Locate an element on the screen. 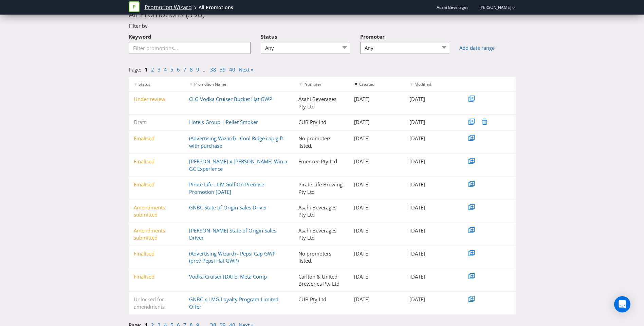 The height and width of the screenshot is (326, 644). a: 9 is located at coordinates (198, 69).